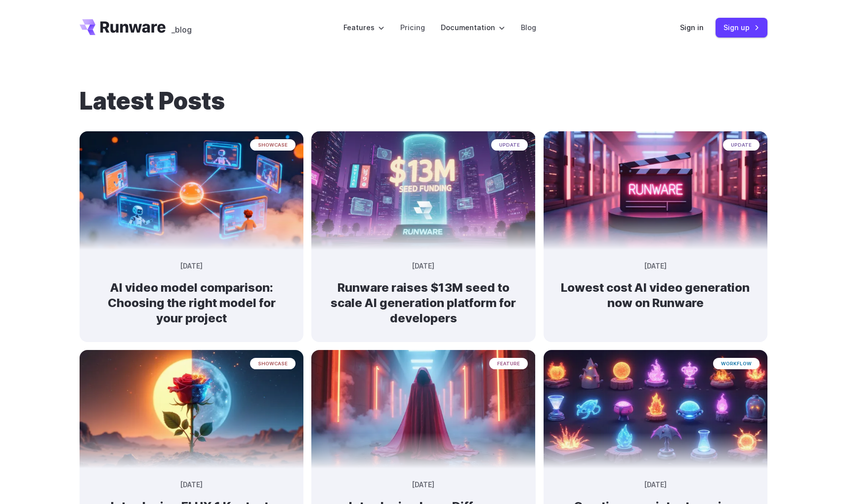 The height and width of the screenshot is (504, 847). I want to click on h2: AI video model comparison: Choosing the right model for your project, so click(191, 303).